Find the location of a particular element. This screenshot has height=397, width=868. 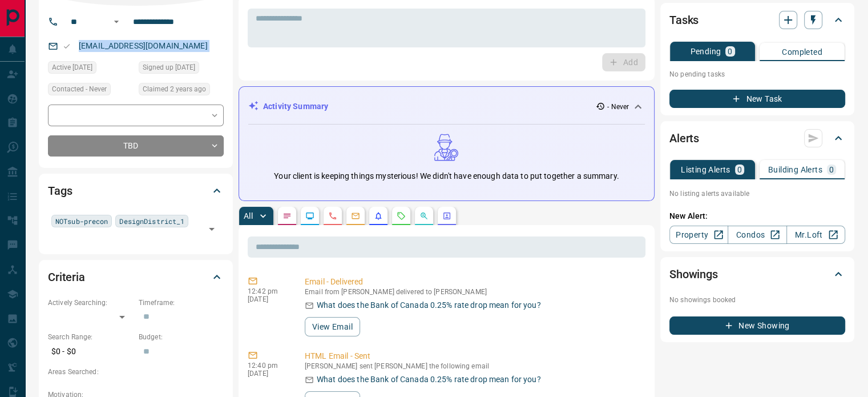

p: Actively Searching: is located at coordinates (90, 303).